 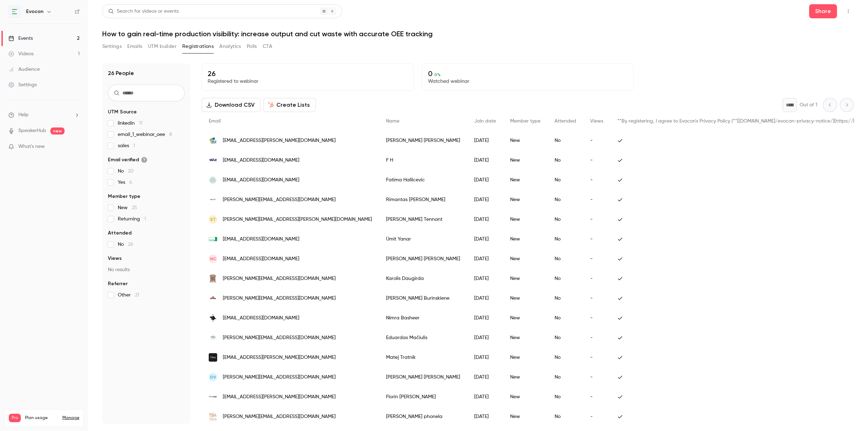 What do you see at coordinates (20, 39) in the screenshot?
I see `div: Events` at bounding box center [20, 39].